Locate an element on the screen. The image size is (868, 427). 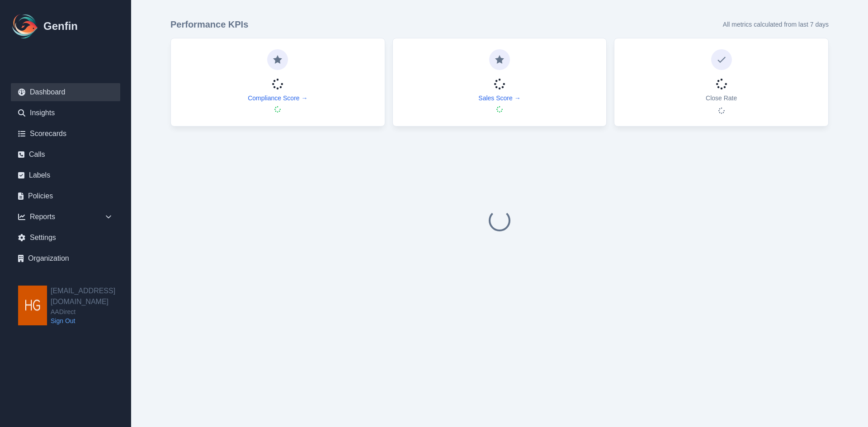
a: Calls is located at coordinates (66, 155).